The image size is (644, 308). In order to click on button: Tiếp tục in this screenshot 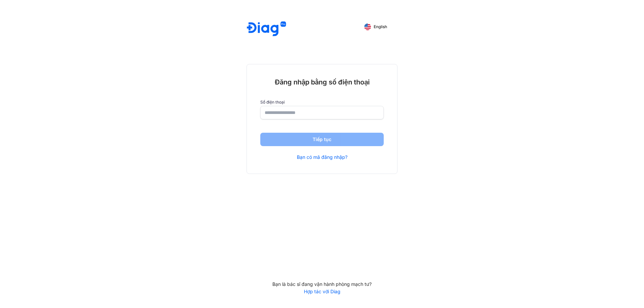, I will do `click(322, 140)`.